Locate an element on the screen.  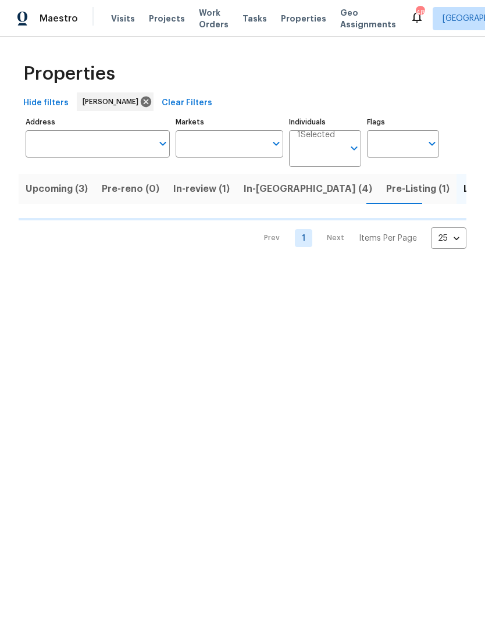
label: Address is located at coordinates (98, 122).